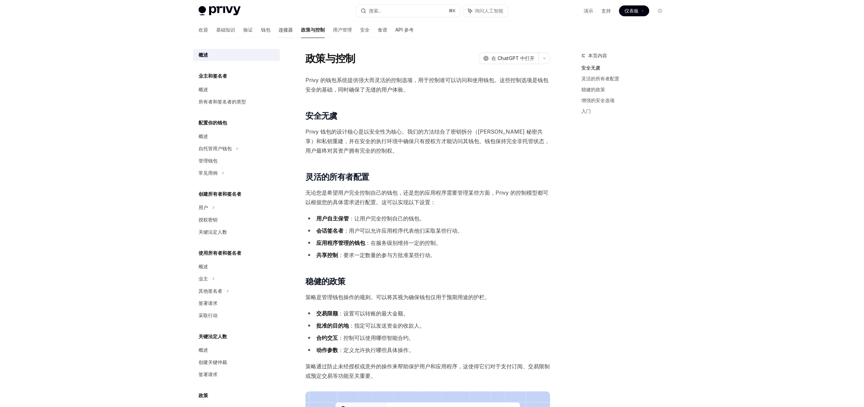  What do you see at coordinates (286, 30) in the screenshot?
I see `a: 连接器` at bounding box center [286, 30].